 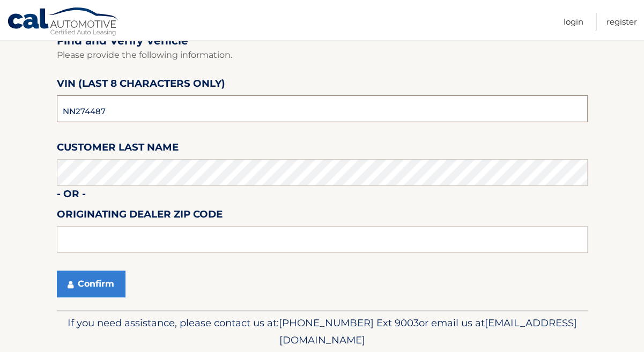 I want to click on a: Login, so click(x=573, y=21).